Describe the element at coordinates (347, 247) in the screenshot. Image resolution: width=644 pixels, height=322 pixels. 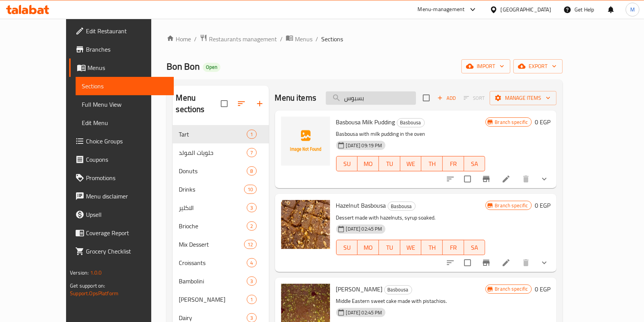
I see `span: SU` at that location.